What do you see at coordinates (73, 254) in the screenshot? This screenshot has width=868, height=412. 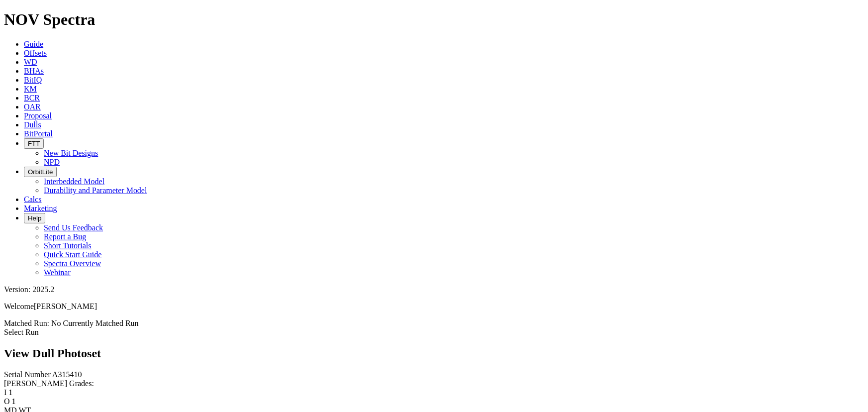 I see `a: Quick Start Guide` at bounding box center [73, 254].